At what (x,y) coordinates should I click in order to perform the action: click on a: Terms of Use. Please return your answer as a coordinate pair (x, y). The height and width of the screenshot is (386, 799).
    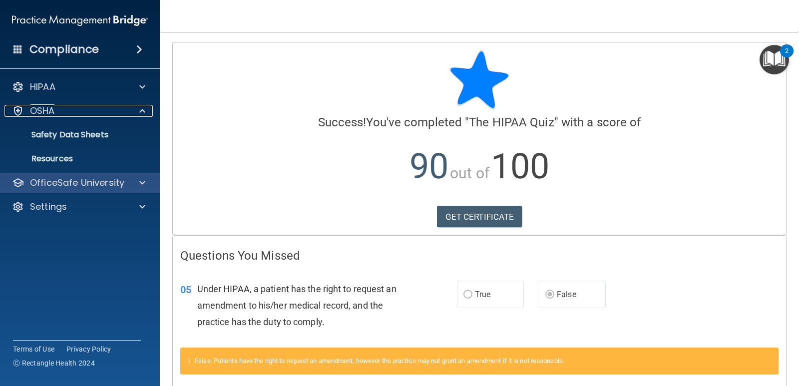
    Looking at the image, I should click on (33, 349).